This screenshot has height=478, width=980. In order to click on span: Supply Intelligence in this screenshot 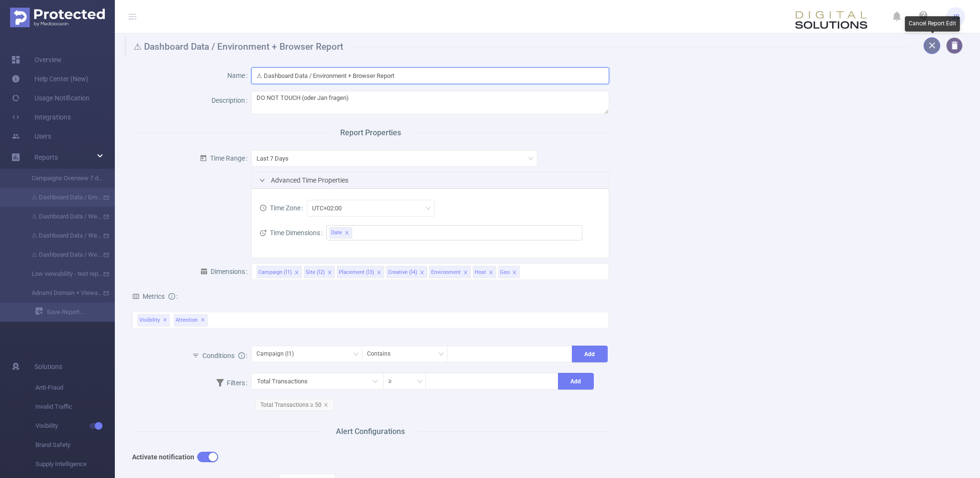, I will do `click(75, 464)`.